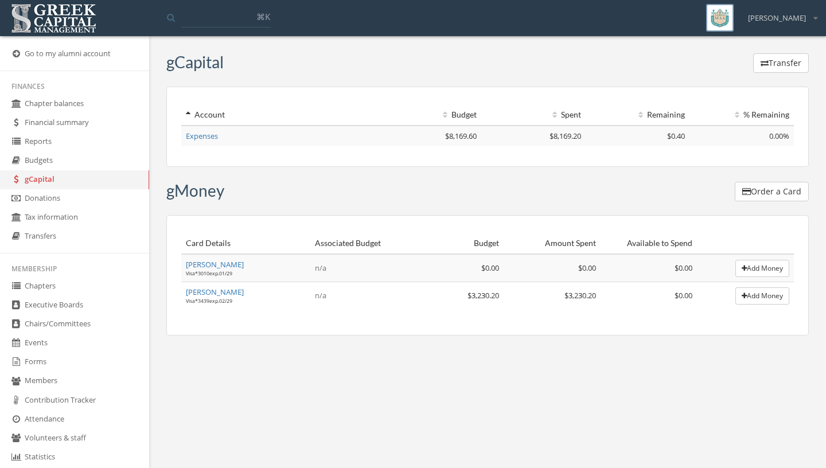 This screenshot has height=468, width=826. I want to click on a: Expenses, so click(202, 136).